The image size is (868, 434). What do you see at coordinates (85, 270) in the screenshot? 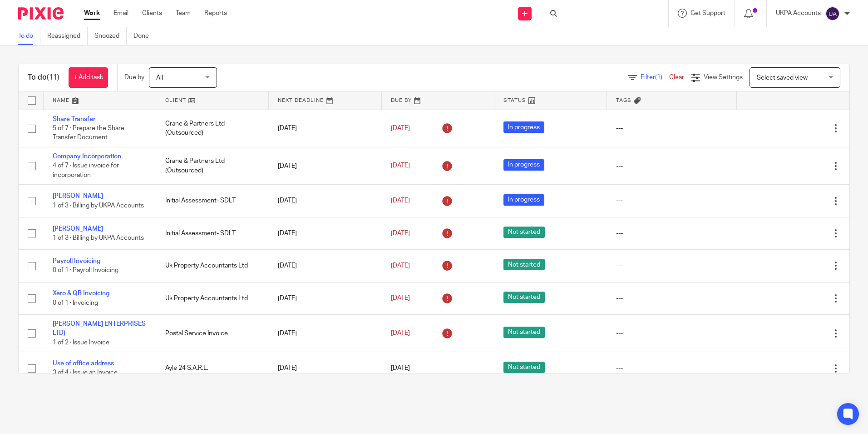
I see `span: 0 of 1 · Payroll Invoicing` at bounding box center [85, 270].